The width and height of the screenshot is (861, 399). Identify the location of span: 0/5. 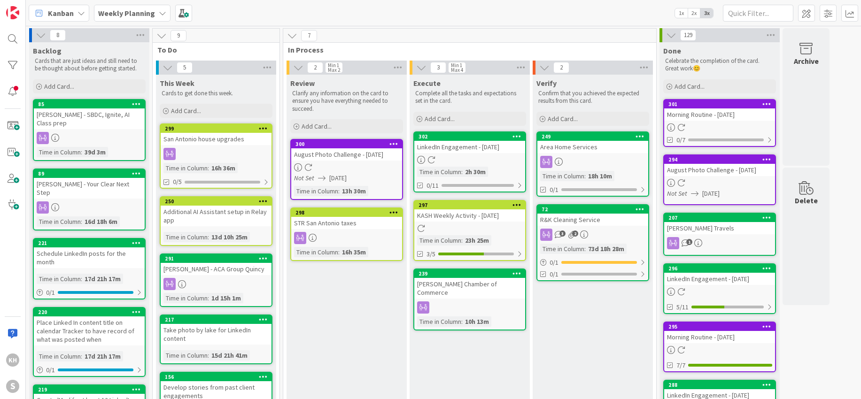
(177, 182).